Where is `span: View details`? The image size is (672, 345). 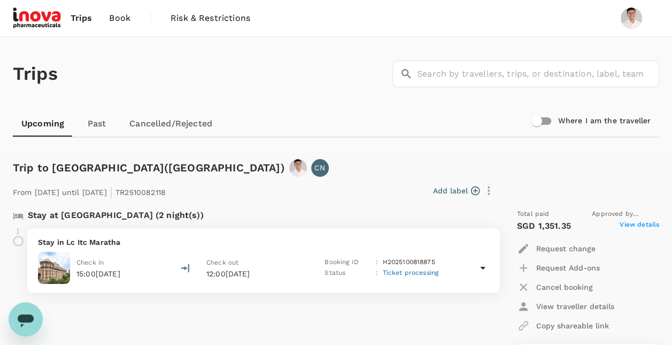 span: View details is located at coordinates (640, 226).